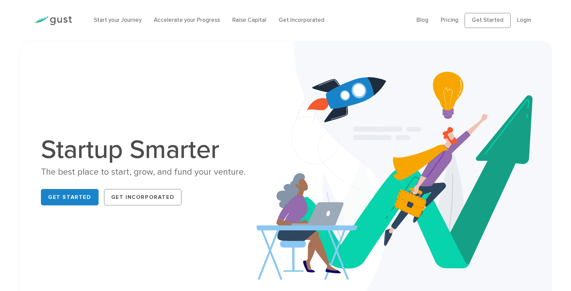 Image resolution: width=571 pixels, height=291 pixels. I want to click on a: Accelerate your Progress, so click(187, 20).